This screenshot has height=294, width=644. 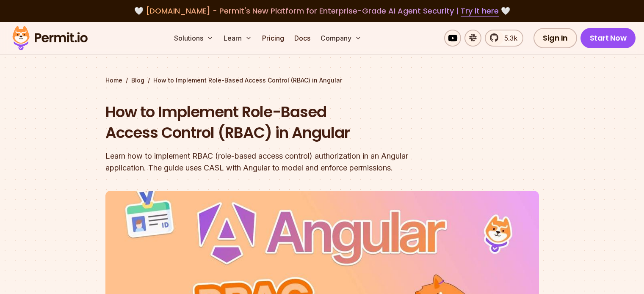 What do you see at coordinates (114, 81) in the screenshot?
I see `a: Home` at bounding box center [114, 81].